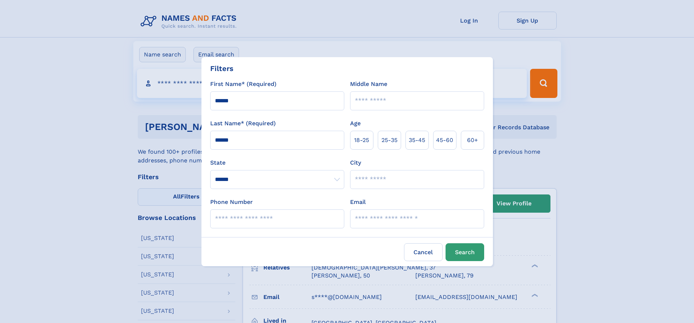 The image size is (694, 323). I want to click on span: 60+, so click(473, 140).